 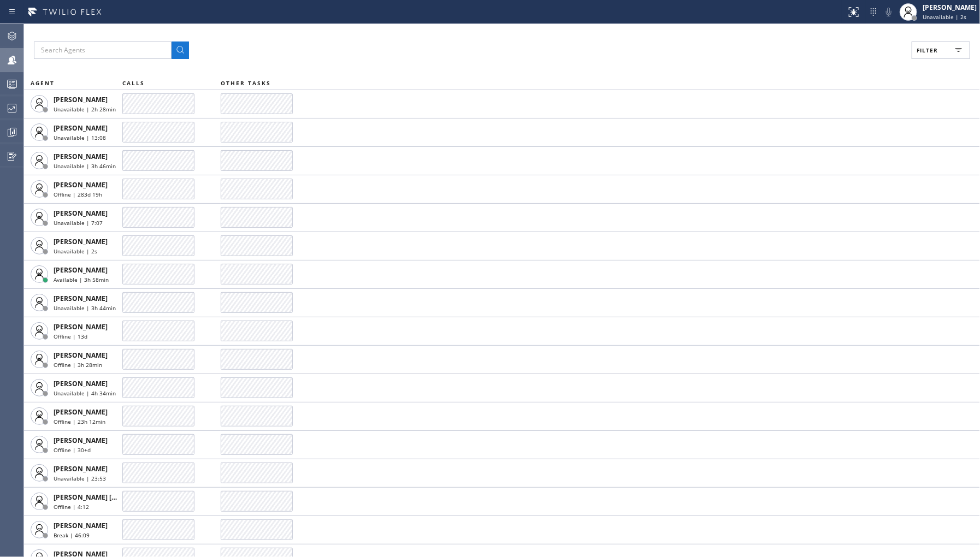 I want to click on span: Unavailable | 7:07, so click(x=78, y=223).